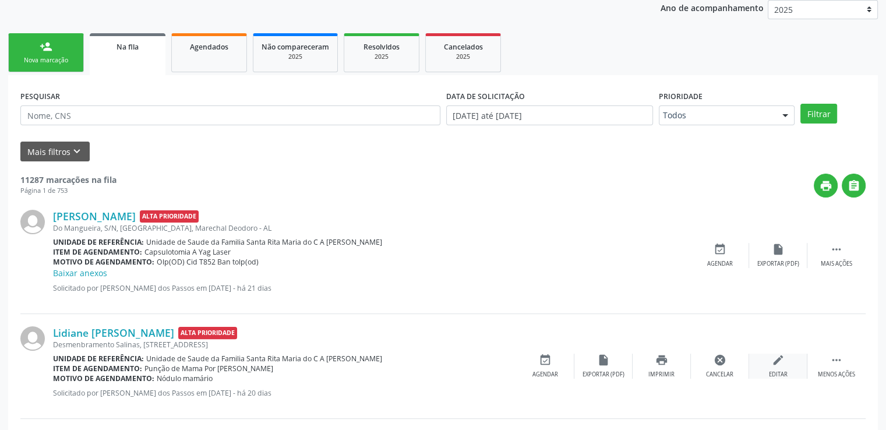 The width and height of the screenshot is (886, 430). I want to click on div: Mais ações, so click(836, 264).